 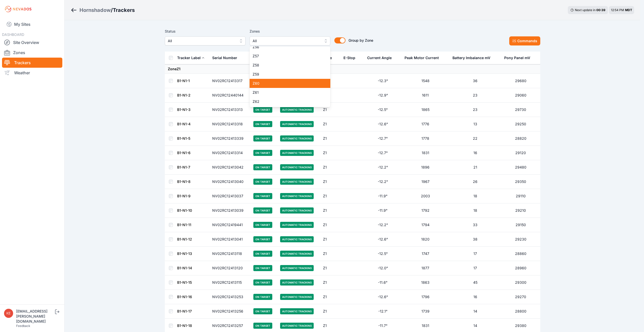 What do you see at coordinates (287, 65) in the screenshot?
I see `span: Z58` at bounding box center [287, 65].